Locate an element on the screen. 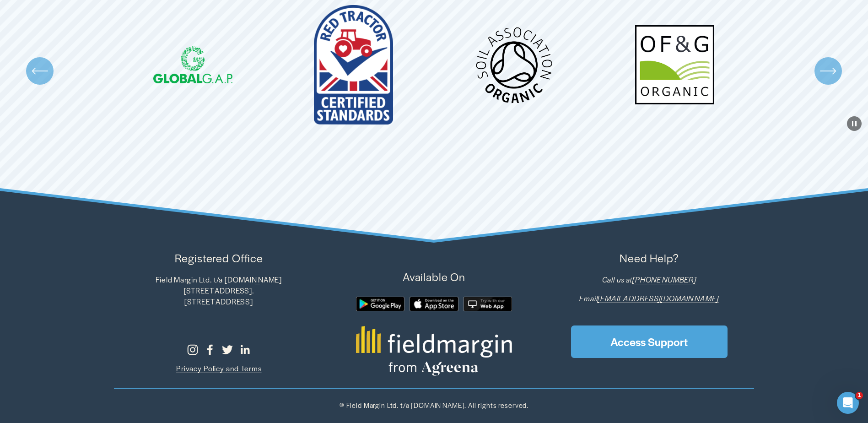 The width and height of the screenshot is (868, 423). em: Email is located at coordinates (588, 298).